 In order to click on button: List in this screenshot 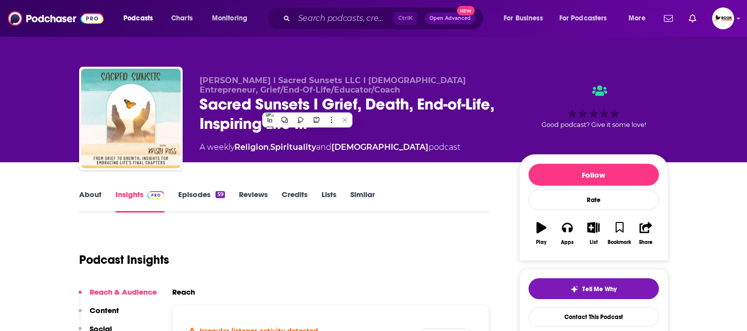, I will do `click(593, 233)`.